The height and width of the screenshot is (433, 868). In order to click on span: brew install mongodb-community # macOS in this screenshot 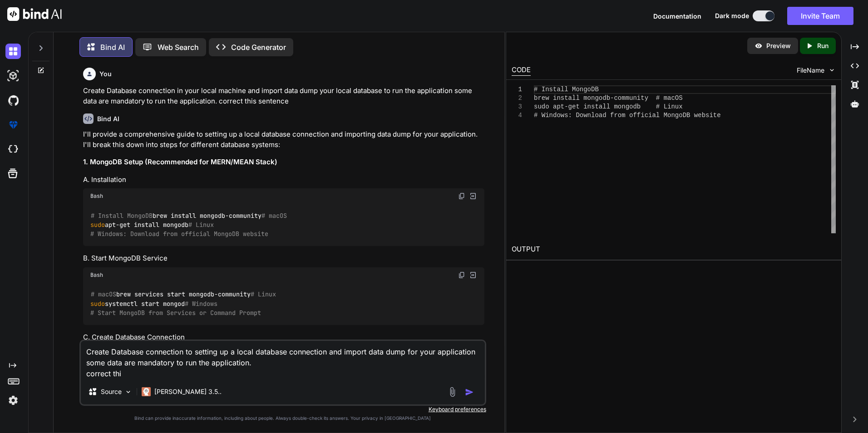, I will do `click(608, 98)`.